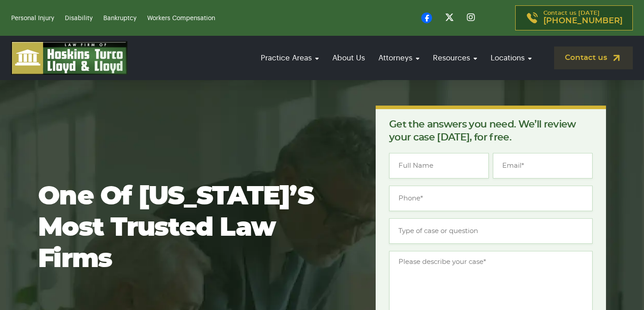  Describe the element at coordinates (181, 18) in the screenshot. I see `a: Workers Compensation` at that location.